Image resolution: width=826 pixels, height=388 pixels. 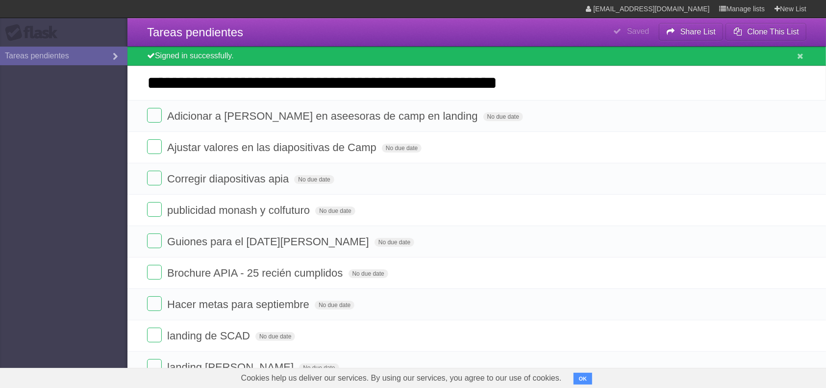 What do you see at coordinates (256, 272) in the screenshot?
I see `span: Brochure APIA - 25 recién cumplidos` at bounding box center [256, 272].